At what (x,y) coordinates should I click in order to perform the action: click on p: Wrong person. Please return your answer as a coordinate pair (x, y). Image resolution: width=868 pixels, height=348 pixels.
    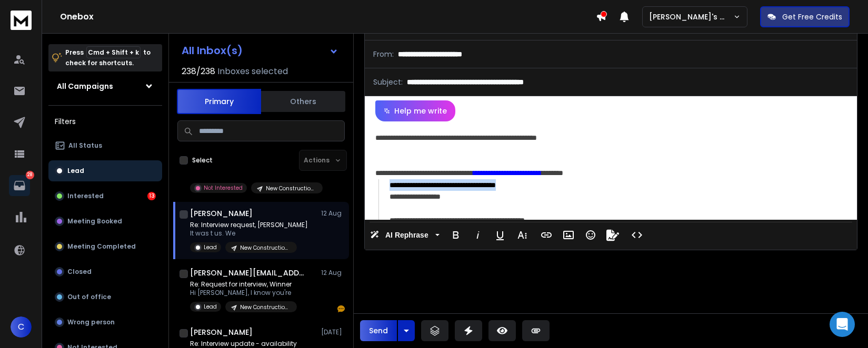
    Looking at the image, I should click on (91, 322).